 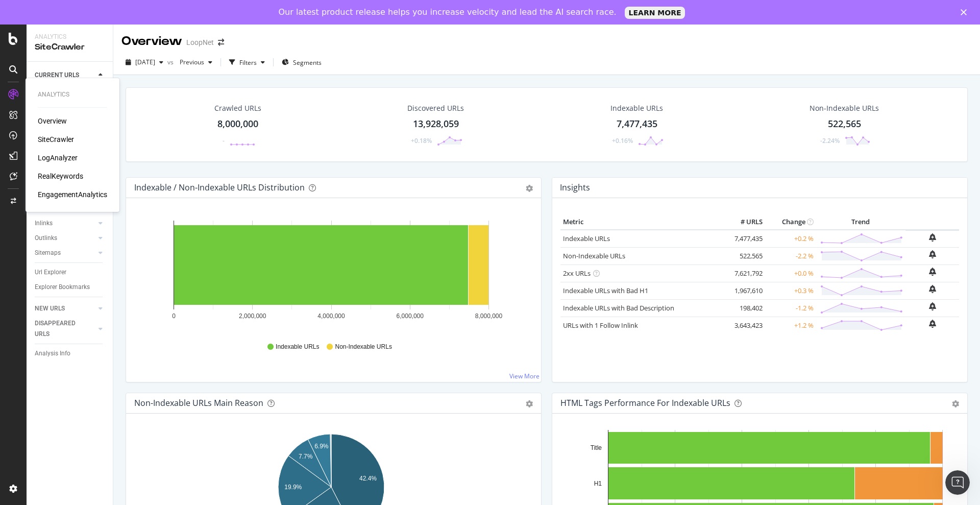 What do you see at coordinates (745, 273) in the screenshot?
I see `td: 7,621,792` at bounding box center [745, 273].